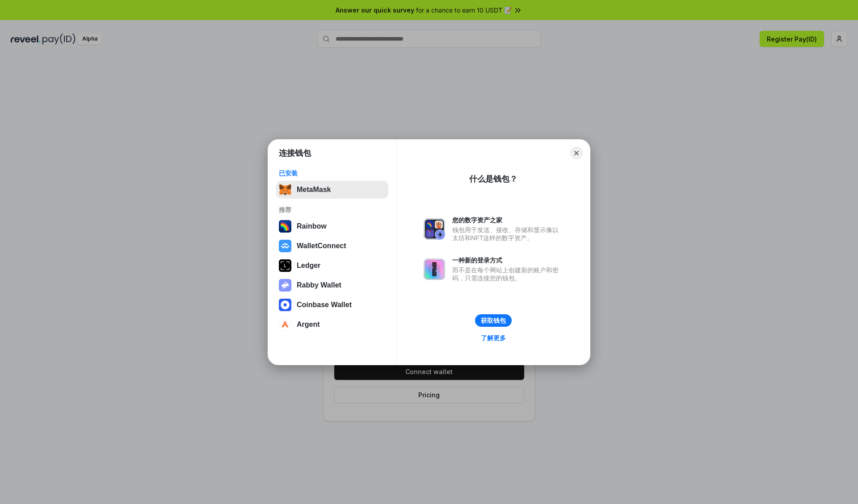 Image resolution: width=858 pixels, height=504 pixels. What do you see at coordinates (332, 246) in the screenshot?
I see `button: WalletConnect` at bounding box center [332, 246].